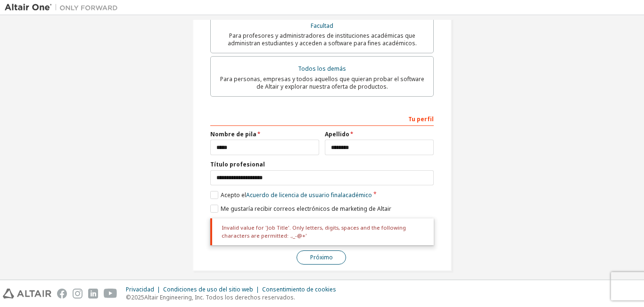 This screenshot has width=644, height=307. What do you see at coordinates (322, 26) in the screenshot?
I see `font: Facultad` at bounding box center [322, 26].